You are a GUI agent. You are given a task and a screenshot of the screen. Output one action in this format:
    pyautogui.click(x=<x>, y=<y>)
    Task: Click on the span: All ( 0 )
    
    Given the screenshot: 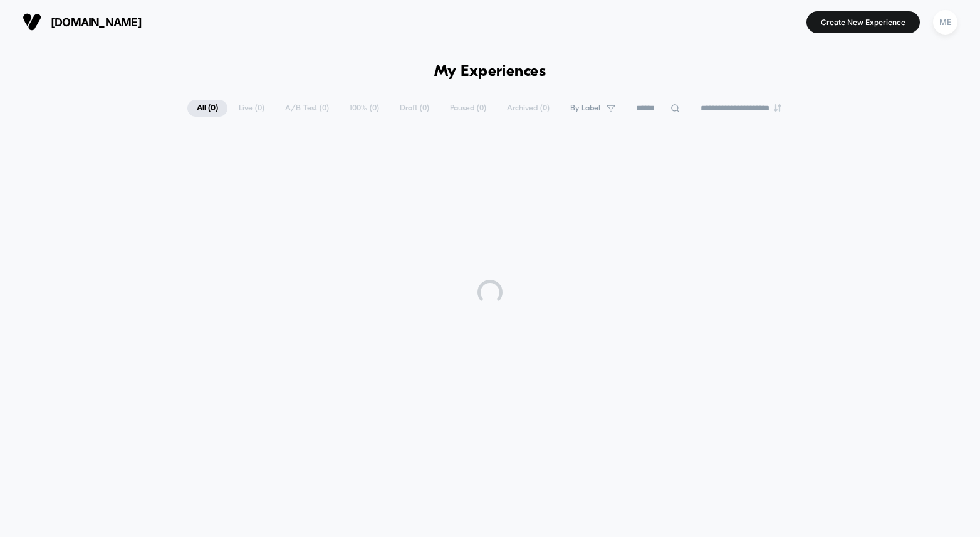 What is the action you would take?
    pyautogui.click(x=207, y=108)
    